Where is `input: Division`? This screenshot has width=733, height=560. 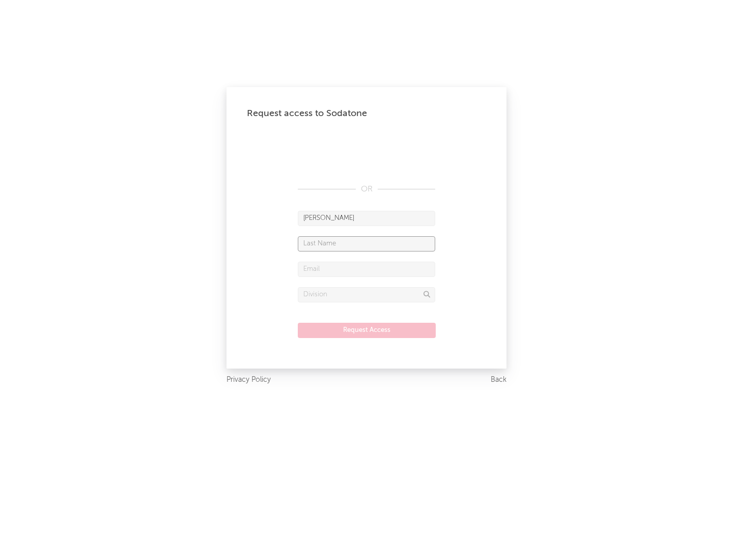
input: Division is located at coordinates (366, 295).